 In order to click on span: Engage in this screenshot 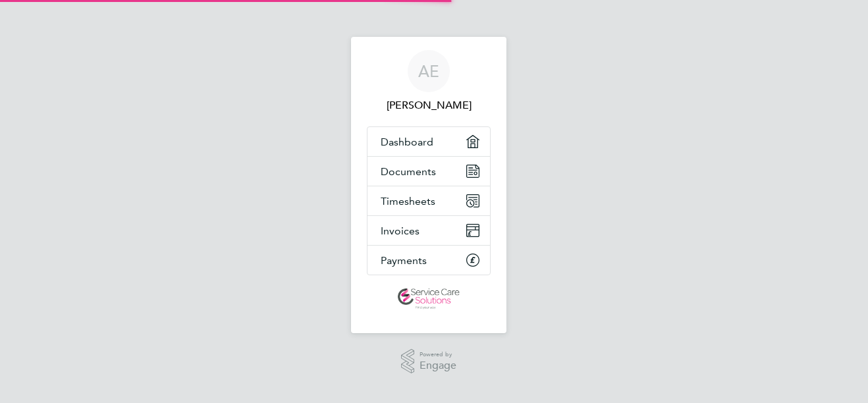, I will do `click(438, 365)`.